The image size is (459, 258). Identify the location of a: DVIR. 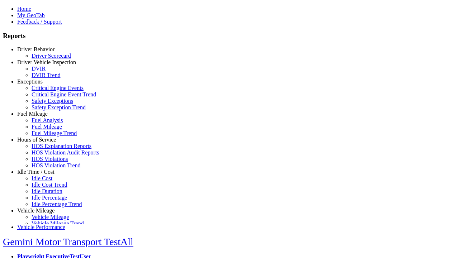
(38, 69).